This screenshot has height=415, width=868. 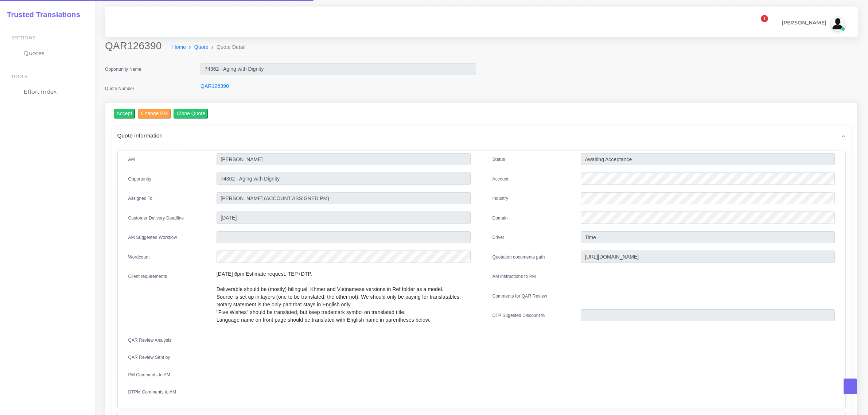 What do you see at coordinates (19, 77) in the screenshot?
I see `span: Tools` at bounding box center [19, 77].